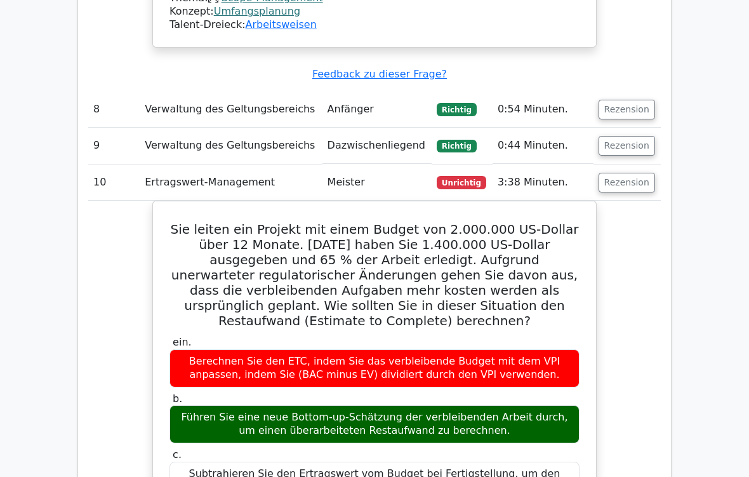 This screenshot has width=749, height=477. What do you see at coordinates (257, 11) in the screenshot?
I see `a: Umfangsplanung` at bounding box center [257, 11].